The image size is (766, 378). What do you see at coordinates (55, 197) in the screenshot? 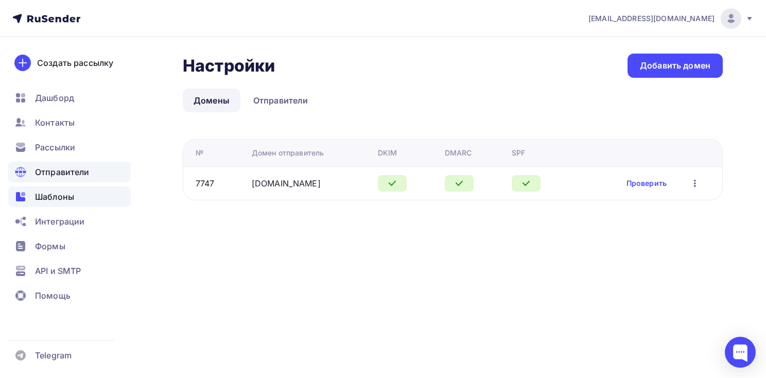
I see `span: Шаблоны` at bounding box center [55, 197].